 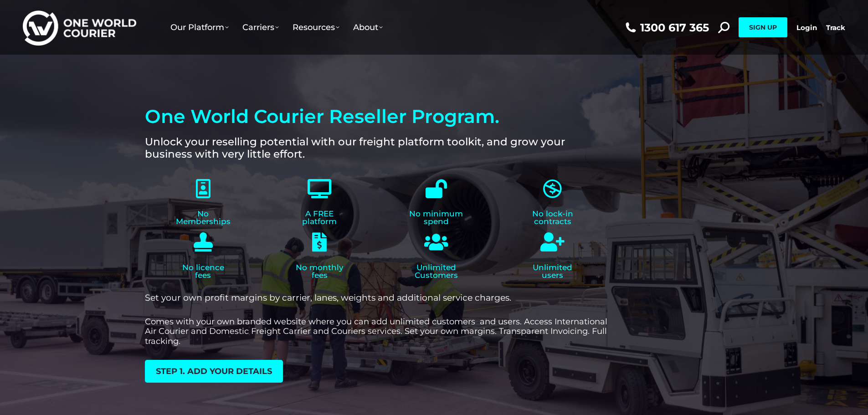 What do you see at coordinates (666, 28) in the screenshot?
I see `a: 1300 617 365` at bounding box center [666, 28].